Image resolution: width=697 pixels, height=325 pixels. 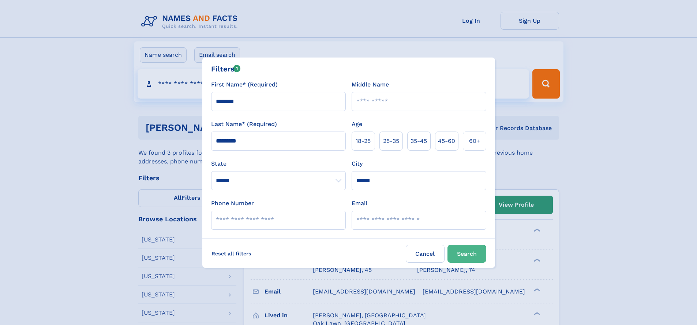 I want to click on label: First Name* (Required), so click(x=244, y=85).